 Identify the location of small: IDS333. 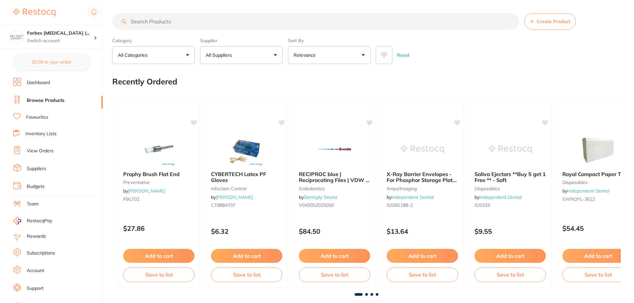
(510, 205).